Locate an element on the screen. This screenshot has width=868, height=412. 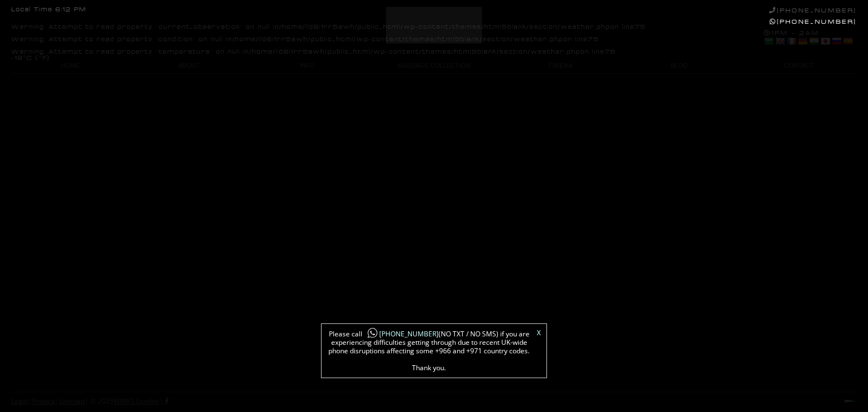
a: BLOG is located at coordinates (678, 66).